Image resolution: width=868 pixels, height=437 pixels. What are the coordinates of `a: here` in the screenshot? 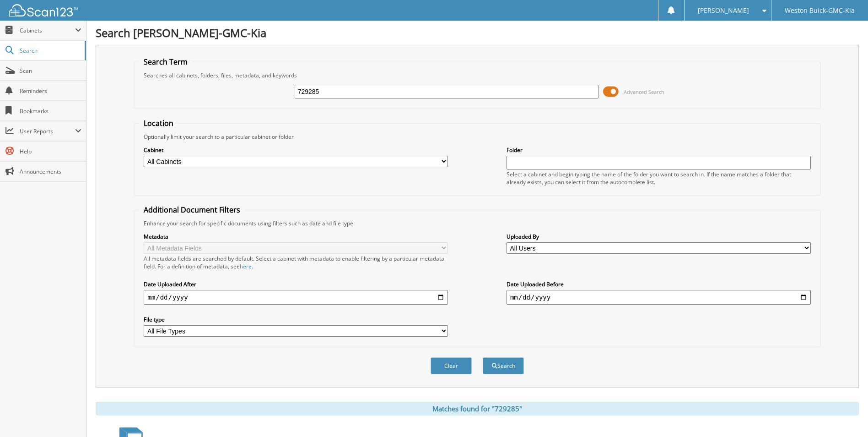 It's located at (246, 266).